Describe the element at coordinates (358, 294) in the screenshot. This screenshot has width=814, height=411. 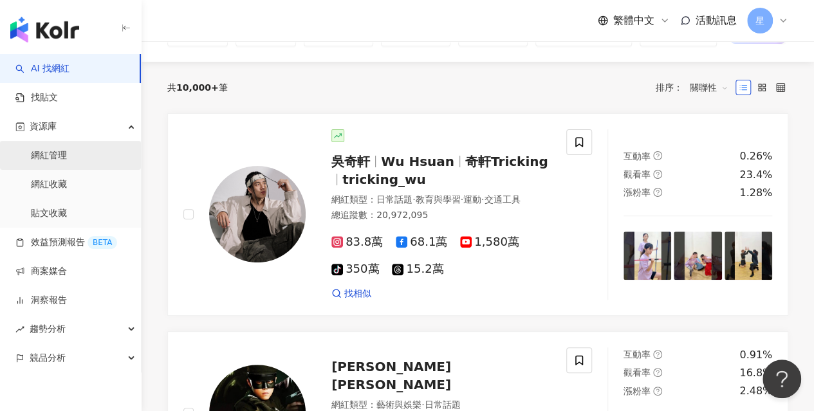
I see `span: 找相似` at that location.